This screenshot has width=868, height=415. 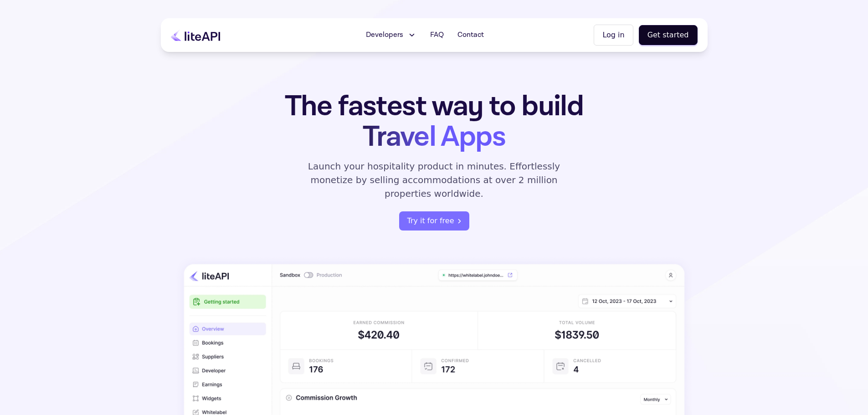 What do you see at coordinates (668, 35) in the screenshot?
I see `button: Get started` at bounding box center [668, 35].